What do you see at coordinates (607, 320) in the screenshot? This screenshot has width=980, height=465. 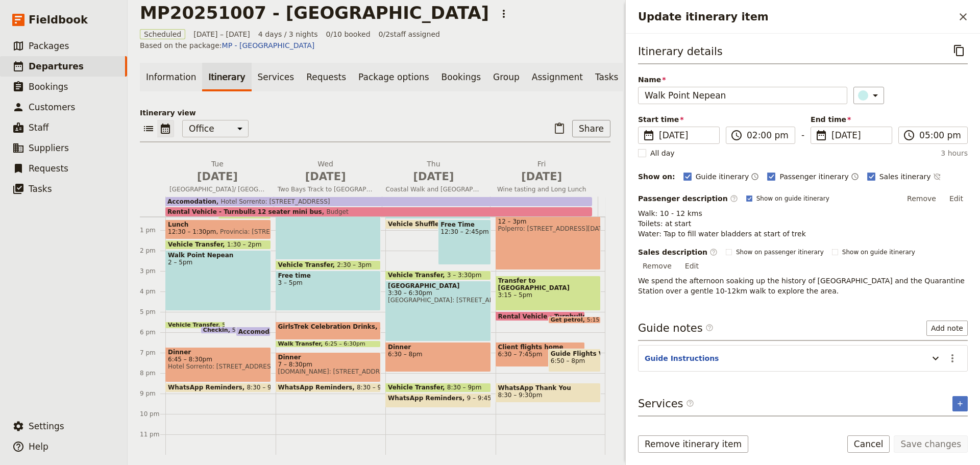 I see `span: 5:15 – 5:30pm` at bounding box center [607, 320].